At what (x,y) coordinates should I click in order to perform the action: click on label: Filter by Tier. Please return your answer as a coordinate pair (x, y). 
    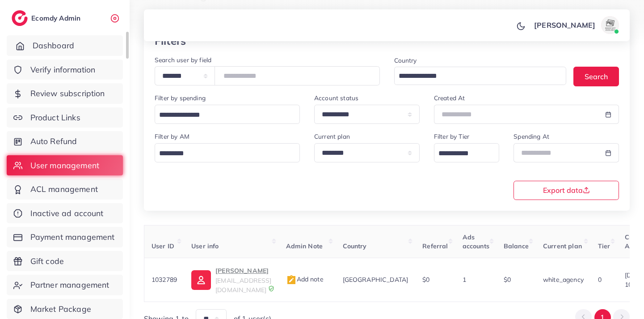
    Looking at the image, I should click on (452, 137).